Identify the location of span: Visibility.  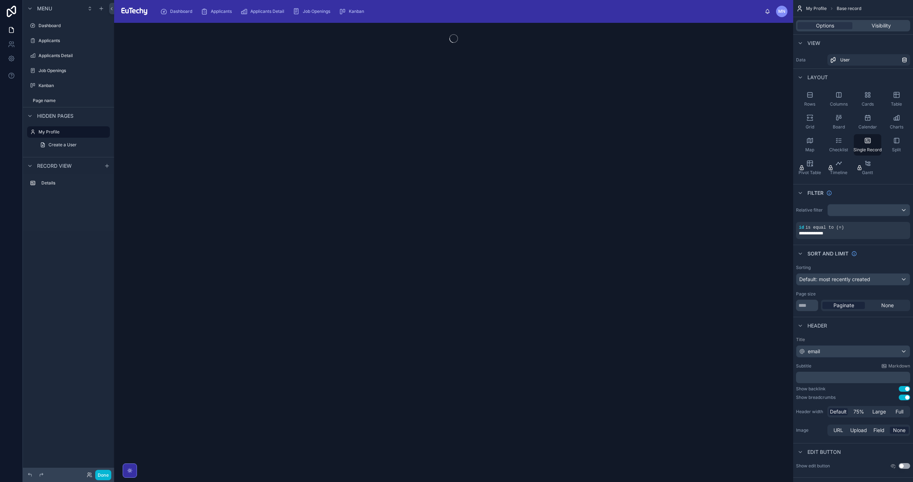
(881, 26).